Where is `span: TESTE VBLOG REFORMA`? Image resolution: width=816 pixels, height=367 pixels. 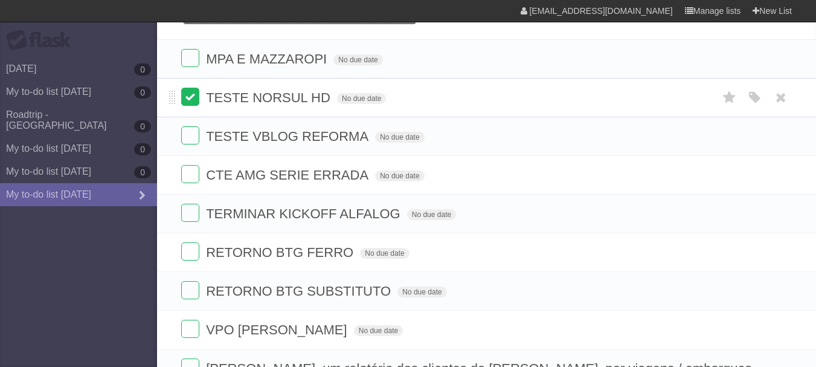 span: TESTE VBLOG REFORMA is located at coordinates (289, 136).